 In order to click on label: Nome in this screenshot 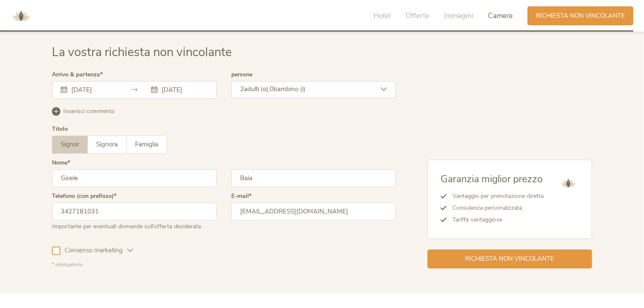, I will do `click(61, 162)`.